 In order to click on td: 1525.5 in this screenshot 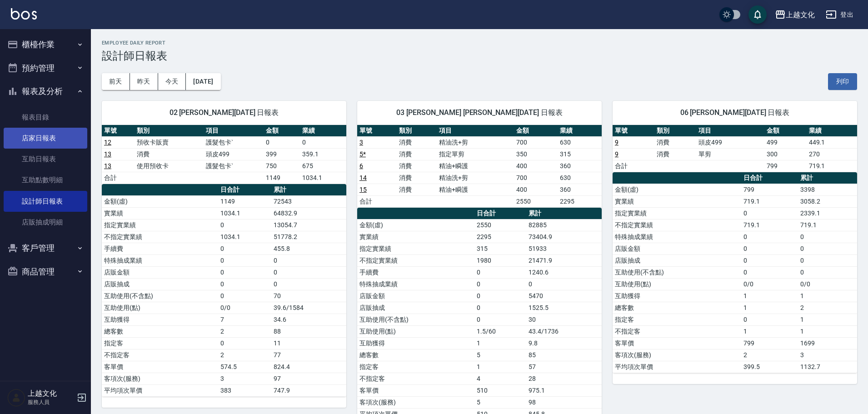, I will do `click(564, 308)`.